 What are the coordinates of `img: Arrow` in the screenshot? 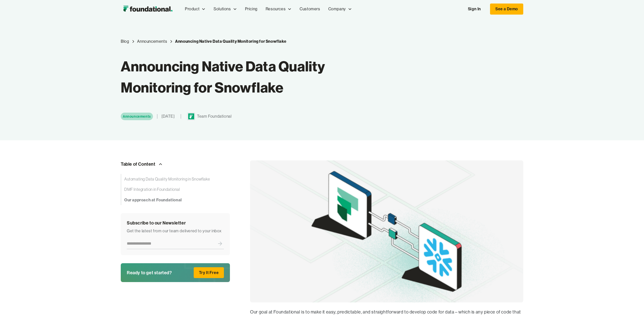 It's located at (161, 164).